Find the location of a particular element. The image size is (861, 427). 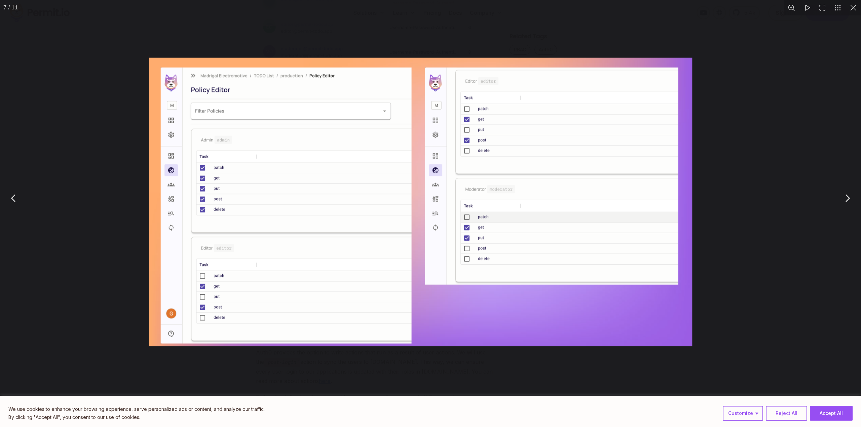

img: Image 7 of 11 is located at coordinates (421, 204).